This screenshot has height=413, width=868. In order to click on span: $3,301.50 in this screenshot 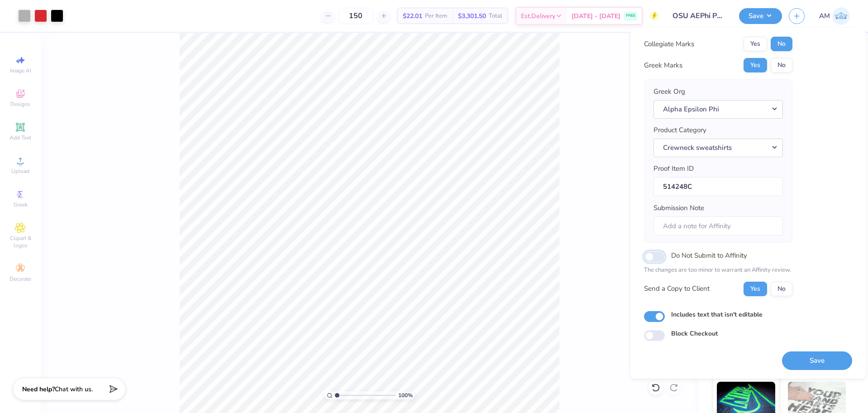, I will do `click(472, 16)`.